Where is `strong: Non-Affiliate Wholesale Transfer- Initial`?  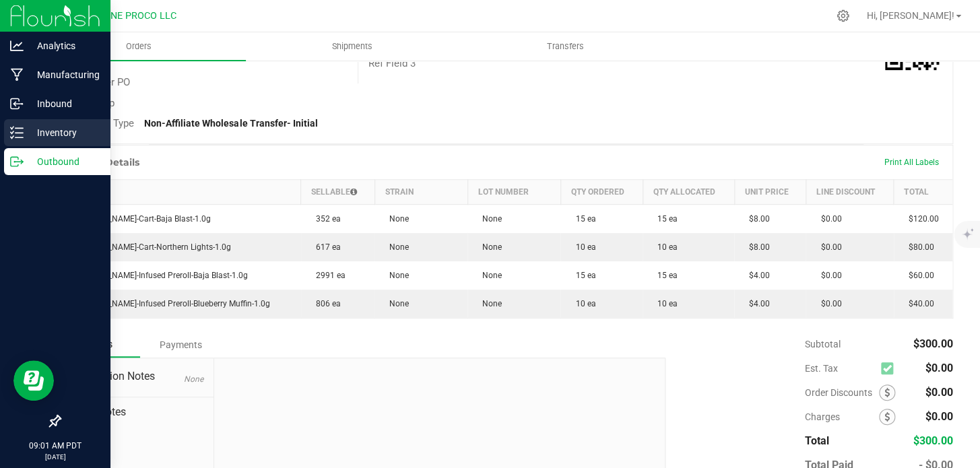
strong: Non-Affiliate Wholesale Transfer- Initial is located at coordinates (231, 123).